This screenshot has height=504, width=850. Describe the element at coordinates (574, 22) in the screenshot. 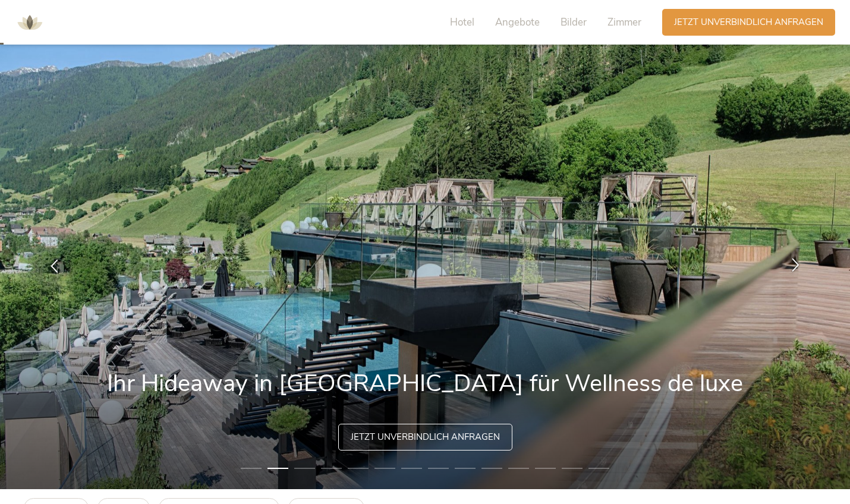

I see `span: Bilder` at that location.